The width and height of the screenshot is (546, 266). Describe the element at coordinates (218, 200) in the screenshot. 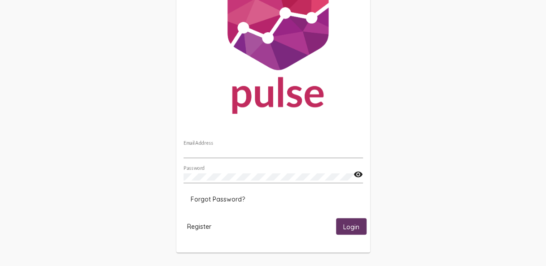

I see `button: Forgot Password?` at that location.